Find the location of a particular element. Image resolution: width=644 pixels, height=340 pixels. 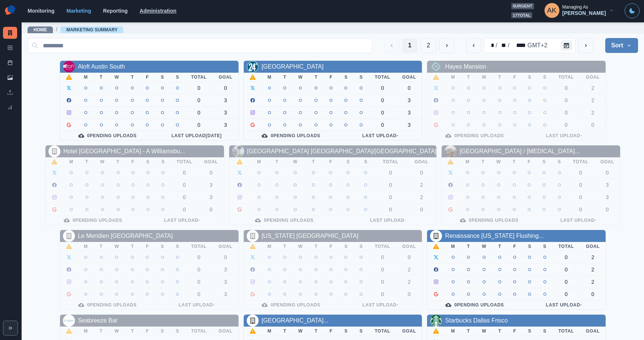

span: 0 urgent is located at coordinates (522, 6).